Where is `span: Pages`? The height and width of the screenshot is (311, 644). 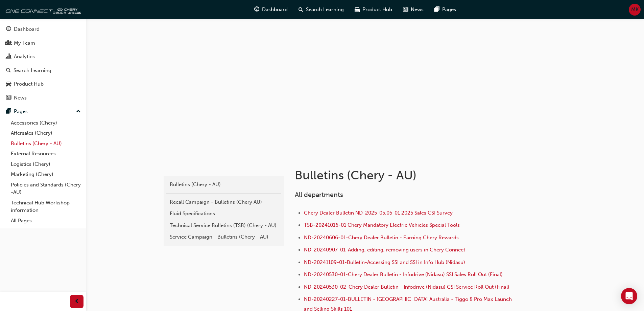 span: Pages is located at coordinates (449, 9).